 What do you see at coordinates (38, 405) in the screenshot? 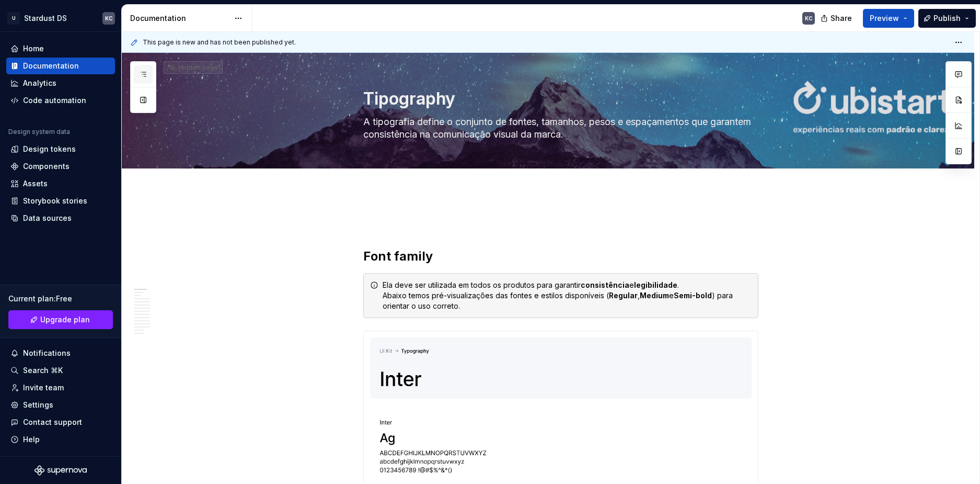
I see `div: Settings` at bounding box center [38, 405].